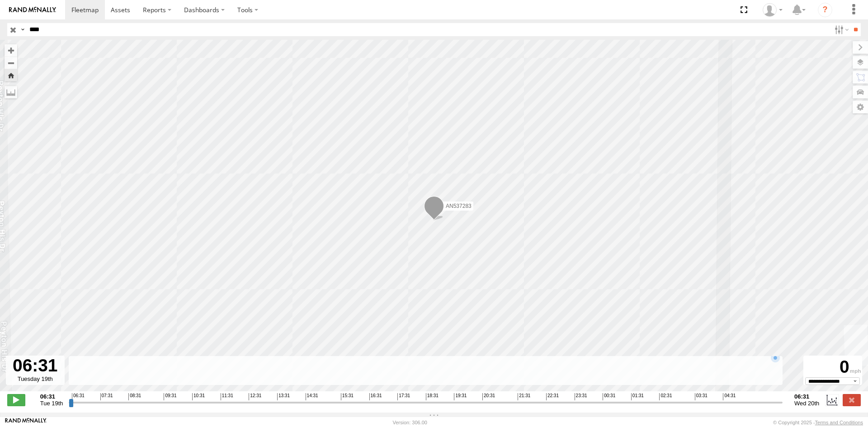 This screenshot has width=868, height=427. What do you see at coordinates (524, 397) in the screenshot?
I see `span: 21:31` at bounding box center [524, 397].